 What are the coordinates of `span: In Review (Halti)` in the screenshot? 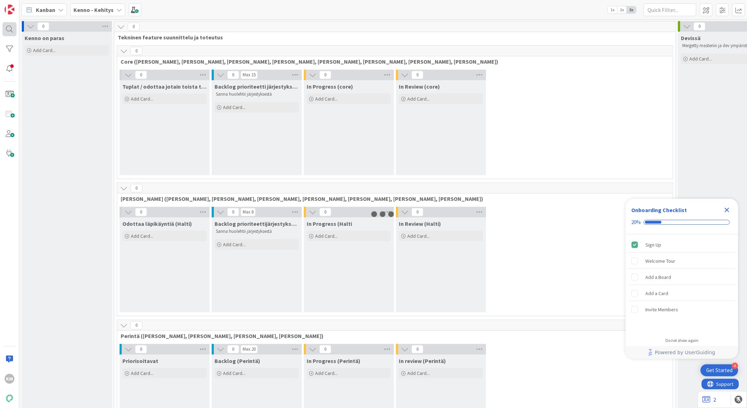 It's located at (420, 224).